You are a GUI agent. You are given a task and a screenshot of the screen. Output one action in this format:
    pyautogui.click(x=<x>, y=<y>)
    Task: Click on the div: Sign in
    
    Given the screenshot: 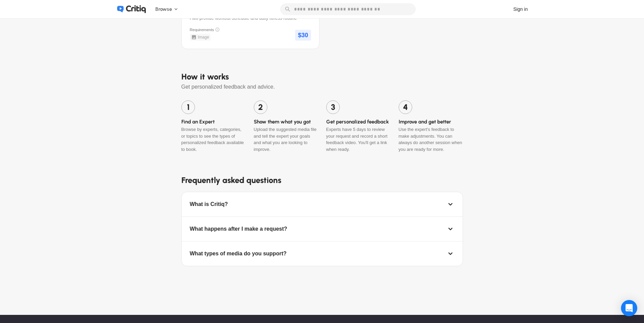 What is the action you would take?
    pyautogui.click(x=521, y=9)
    